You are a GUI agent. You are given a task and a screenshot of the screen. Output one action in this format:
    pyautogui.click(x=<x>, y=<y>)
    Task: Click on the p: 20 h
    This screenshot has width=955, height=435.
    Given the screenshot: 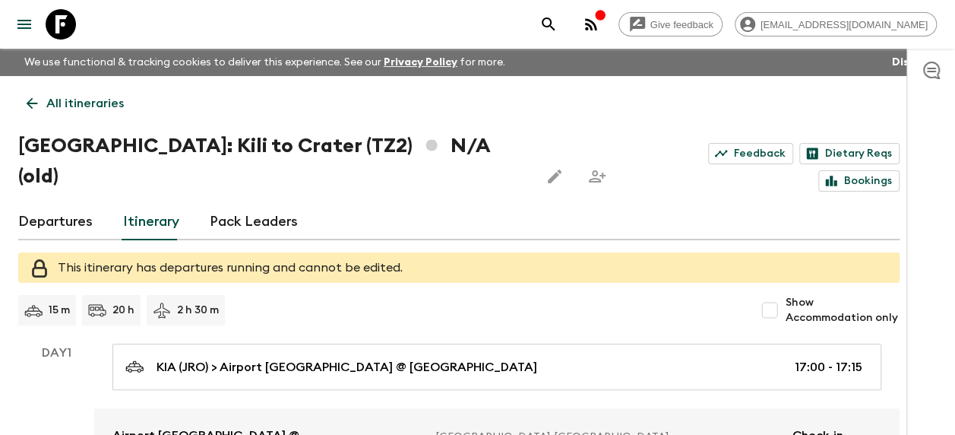 What is the action you would take?
    pyautogui.click(x=123, y=310)
    